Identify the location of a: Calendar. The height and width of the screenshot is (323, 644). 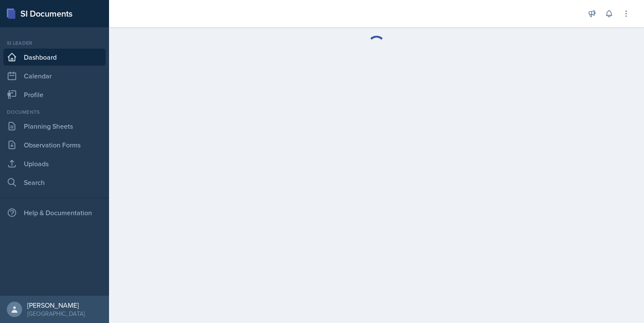
(54, 76).